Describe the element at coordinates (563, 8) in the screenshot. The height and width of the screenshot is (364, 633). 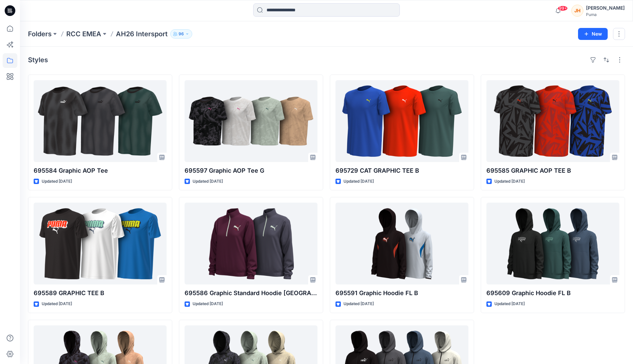
I see `span: 99+` at that location.